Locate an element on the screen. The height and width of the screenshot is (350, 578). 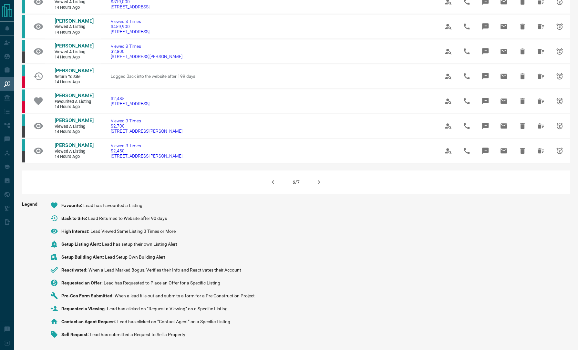
span: Lead has clicked on “Request a Viewing” on a Specific Listing is located at coordinates (167, 309).